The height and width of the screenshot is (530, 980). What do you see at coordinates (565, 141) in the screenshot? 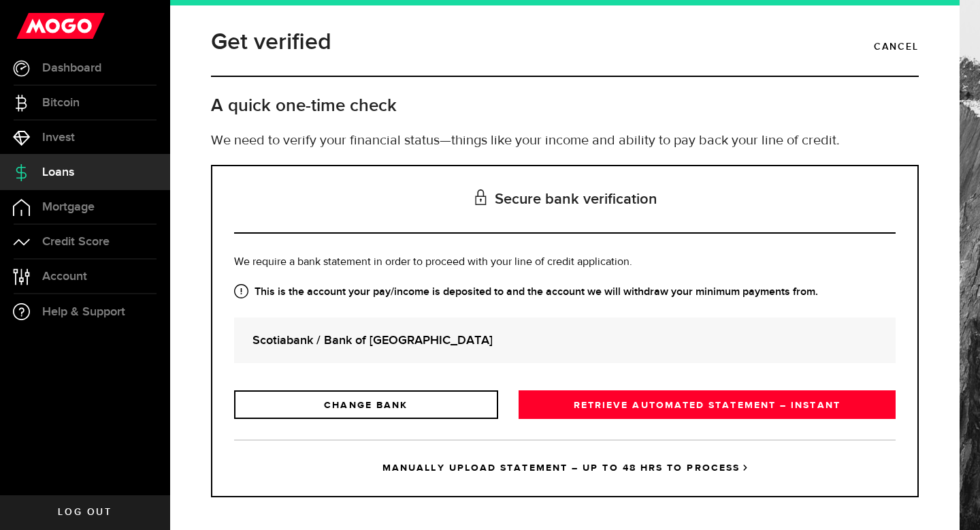
I see `p: We need to verify your financial status—things like your income and ability to pay back your line...` at bounding box center [565, 141].